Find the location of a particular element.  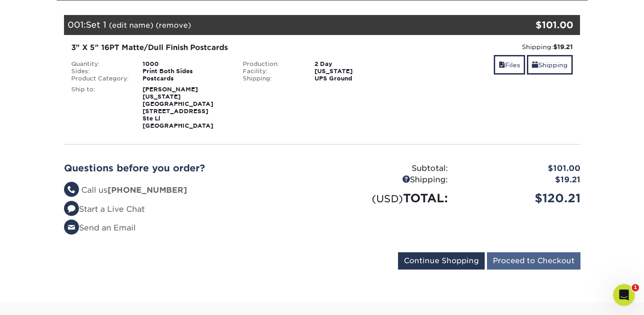

a: (edit name) is located at coordinates (131, 25).